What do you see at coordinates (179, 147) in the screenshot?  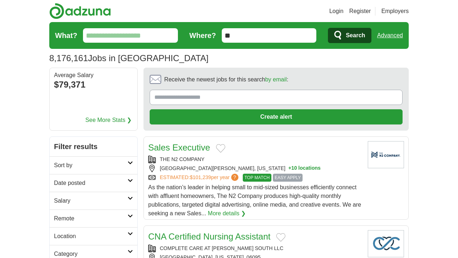 I see `a: Sales Executive` at bounding box center [179, 147].